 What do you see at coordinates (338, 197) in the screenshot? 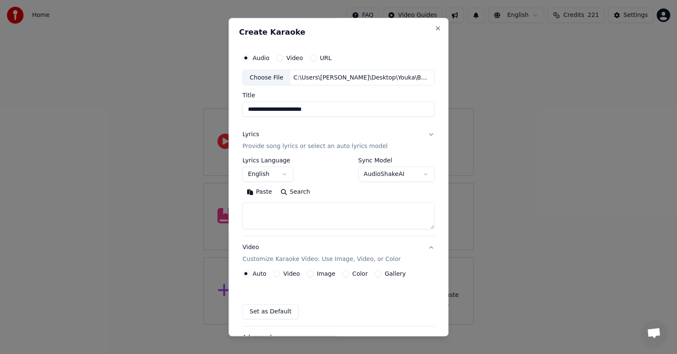
I see `div: LyricsProvide song lyrics or select an auto lyrics model` at bounding box center [338, 197].